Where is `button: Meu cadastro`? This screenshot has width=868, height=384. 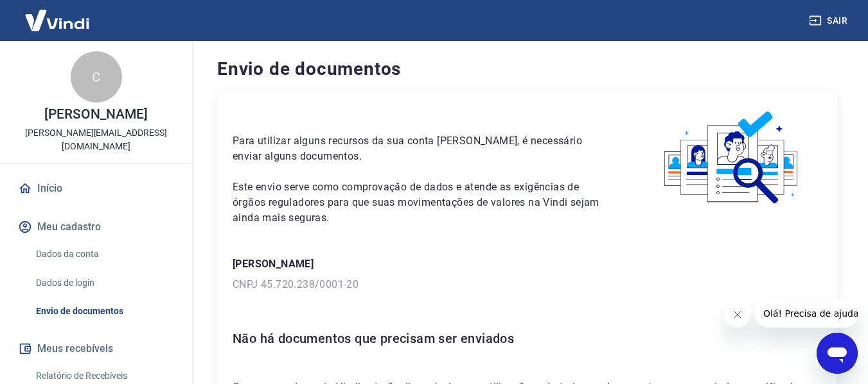
button: Meu cadastro is located at coordinates (96, 227).